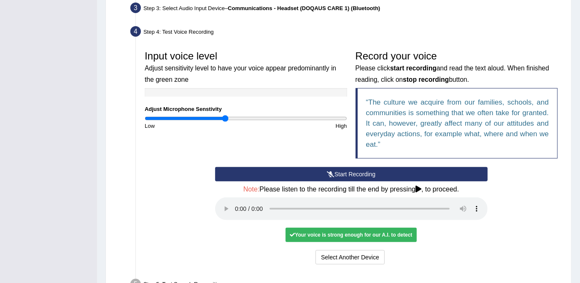  I want to click on q: The culture we acquire from our families, schools, and communities is something that we often tak..., so click(458, 123).